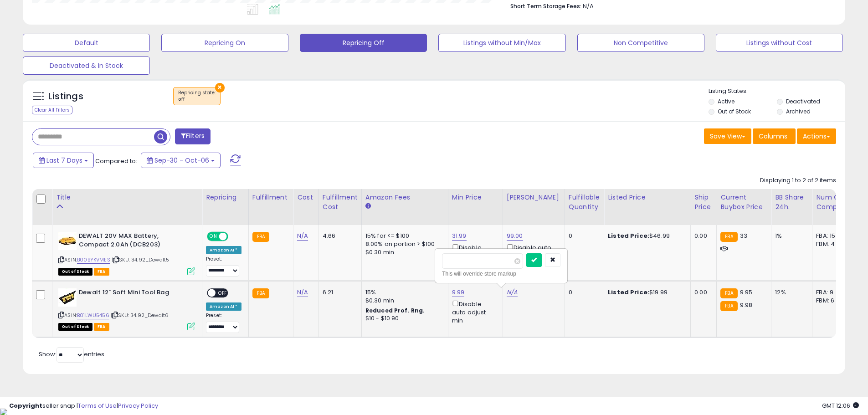  Describe the element at coordinates (395, 311) in the screenshot. I see `b: Reduced Prof. Rng.` at that location.